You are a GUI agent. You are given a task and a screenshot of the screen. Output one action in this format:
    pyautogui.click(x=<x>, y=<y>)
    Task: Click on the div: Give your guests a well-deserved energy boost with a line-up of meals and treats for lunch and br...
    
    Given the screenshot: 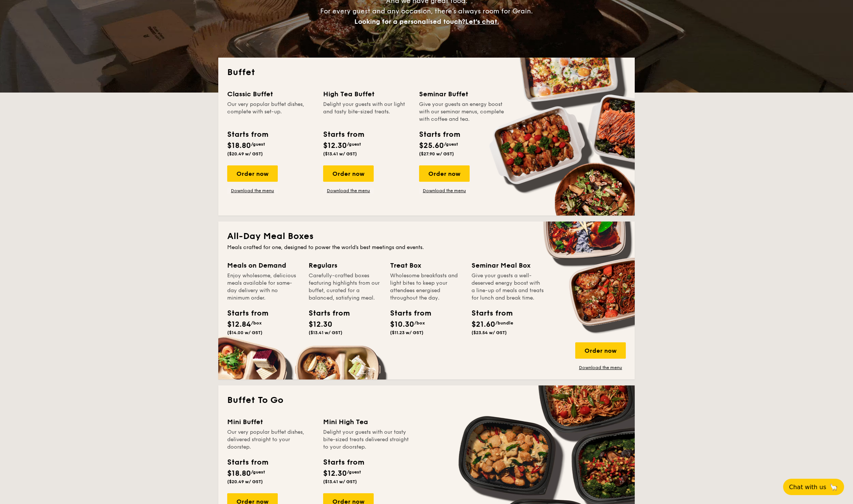 What is the action you would take?
    pyautogui.click(x=507, y=288)
    